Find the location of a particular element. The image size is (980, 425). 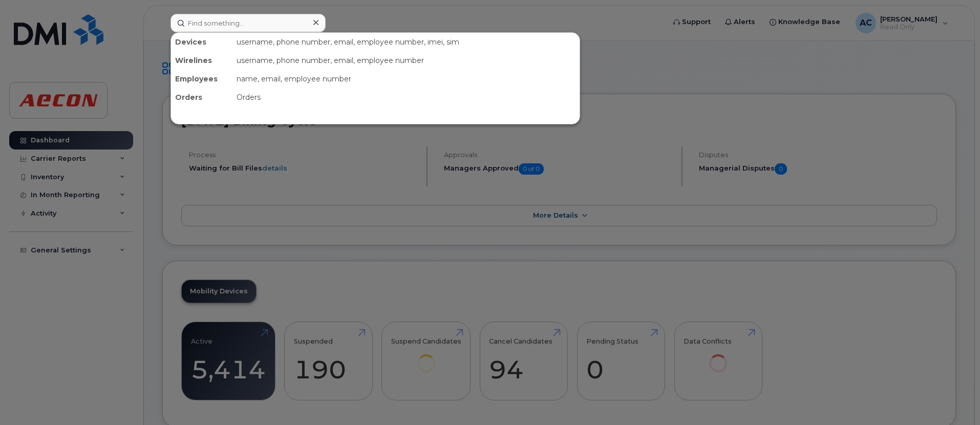

div: name, email, employee number is located at coordinates (406, 79).